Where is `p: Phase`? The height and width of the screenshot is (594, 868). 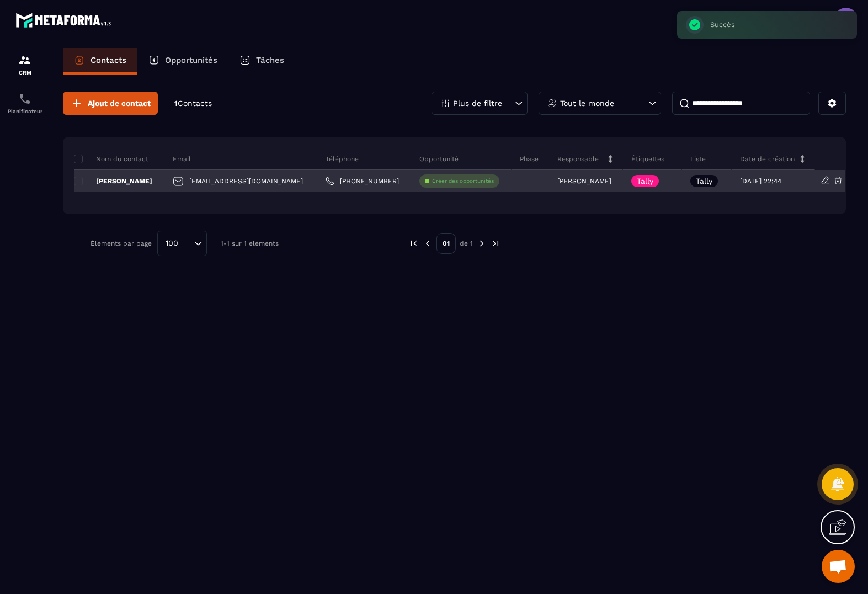
p: Phase is located at coordinates (529, 159).